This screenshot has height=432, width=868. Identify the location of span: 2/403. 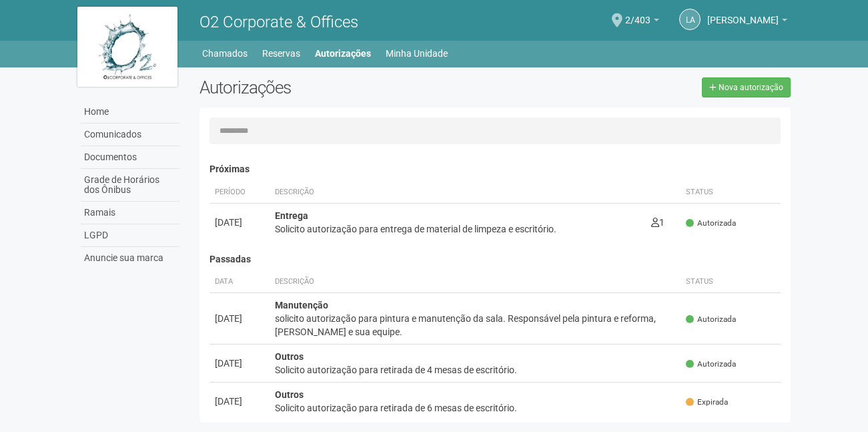
(637, 13).